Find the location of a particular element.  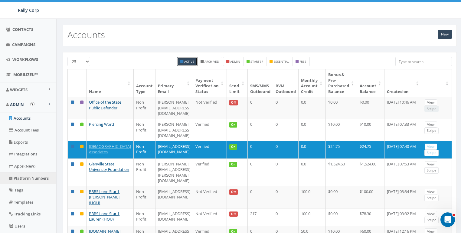

small: Archived is located at coordinates (212, 61).